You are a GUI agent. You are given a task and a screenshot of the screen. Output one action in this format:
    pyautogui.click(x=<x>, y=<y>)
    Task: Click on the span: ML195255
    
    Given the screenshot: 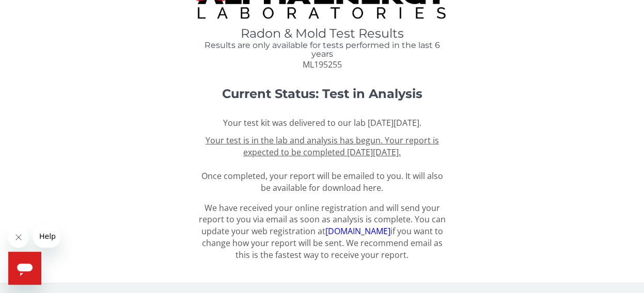 What is the action you would take?
    pyautogui.click(x=322, y=65)
    